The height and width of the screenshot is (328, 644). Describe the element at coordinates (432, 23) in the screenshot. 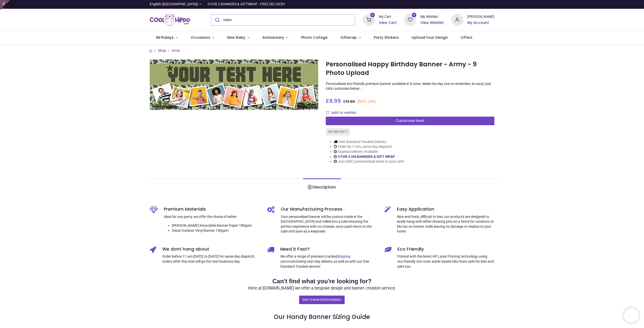

I see `a: View Wishlist` at that location.